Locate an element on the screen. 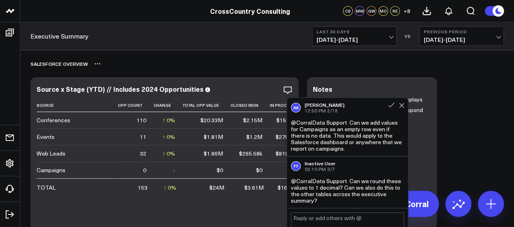  div: @CorralData Support Can we round these values to 1 decimal? Can we also do this to the other tabl... is located at coordinates (348, 191).